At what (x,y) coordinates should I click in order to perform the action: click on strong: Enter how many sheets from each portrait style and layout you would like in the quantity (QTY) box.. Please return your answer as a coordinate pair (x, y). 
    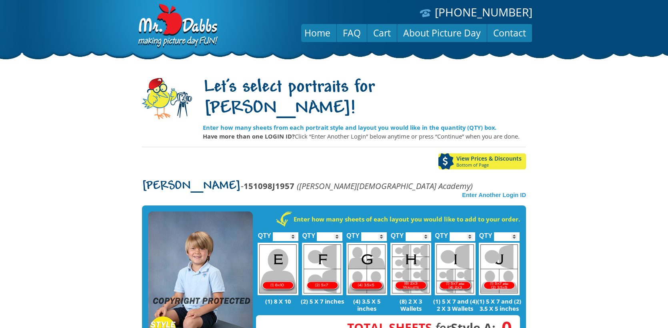
    Looking at the image, I should click on (349, 127).